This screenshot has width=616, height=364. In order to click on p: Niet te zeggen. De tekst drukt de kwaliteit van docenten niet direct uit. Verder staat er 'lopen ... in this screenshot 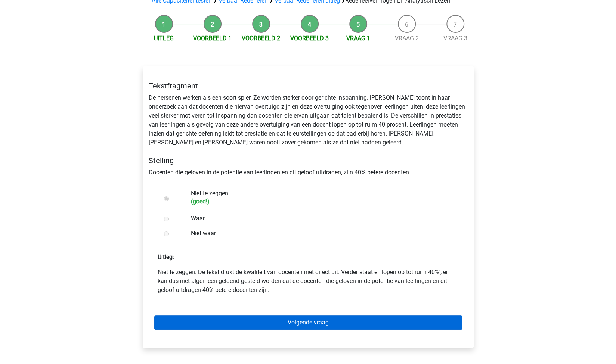, I will do `click(308, 281)`.